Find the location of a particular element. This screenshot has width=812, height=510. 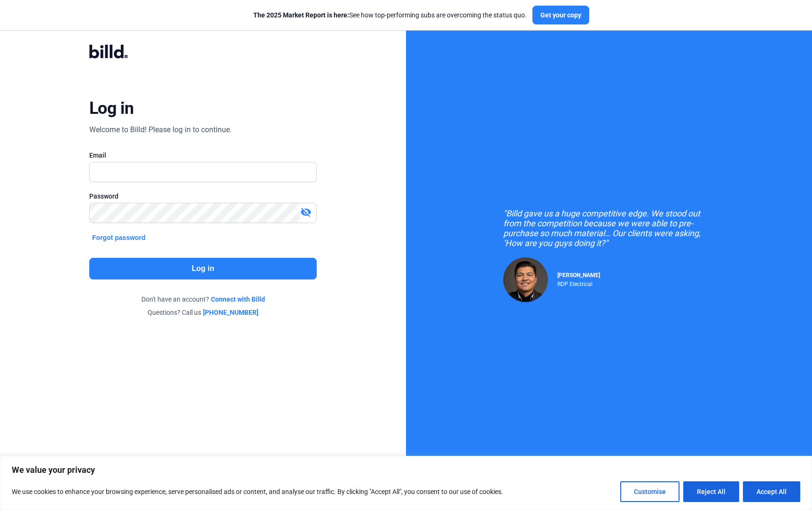

div: Questions? Call us is located at coordinates (203, 313).